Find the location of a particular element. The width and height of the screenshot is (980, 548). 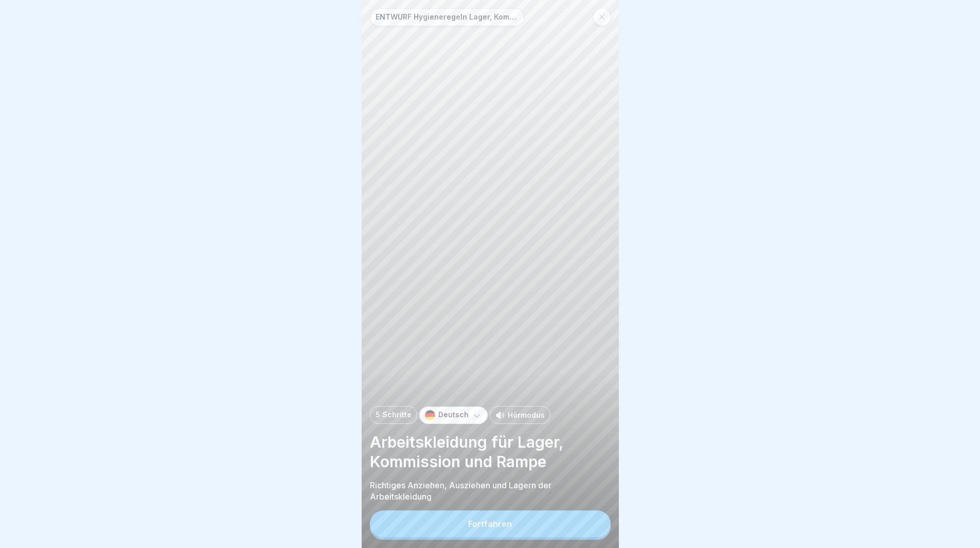

img: de.svg is located at coordinates (430, 416).